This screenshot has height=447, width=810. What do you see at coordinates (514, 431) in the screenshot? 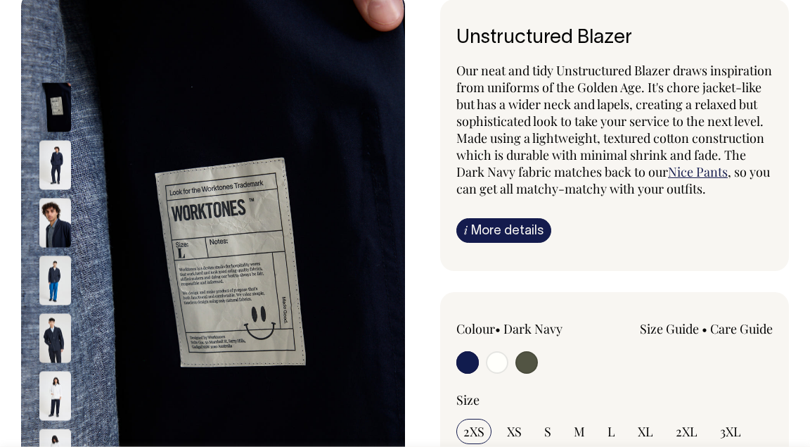
I see `span: XS` at bounding box center [514, 431].